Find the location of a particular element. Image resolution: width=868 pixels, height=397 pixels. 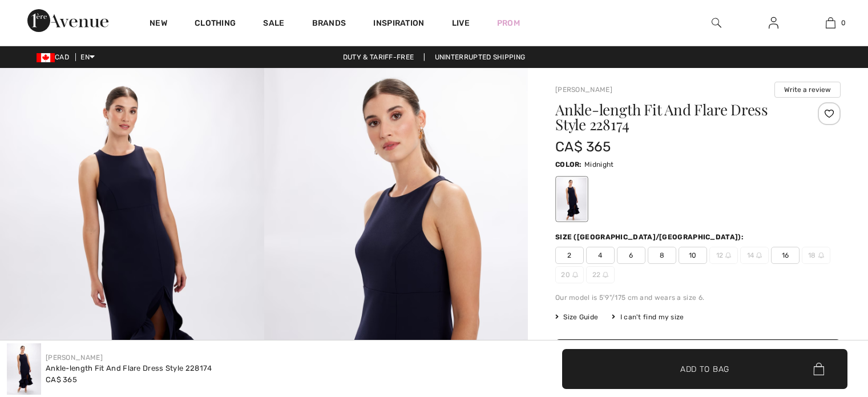

a: Clothing is located at coordinates (215, 24).